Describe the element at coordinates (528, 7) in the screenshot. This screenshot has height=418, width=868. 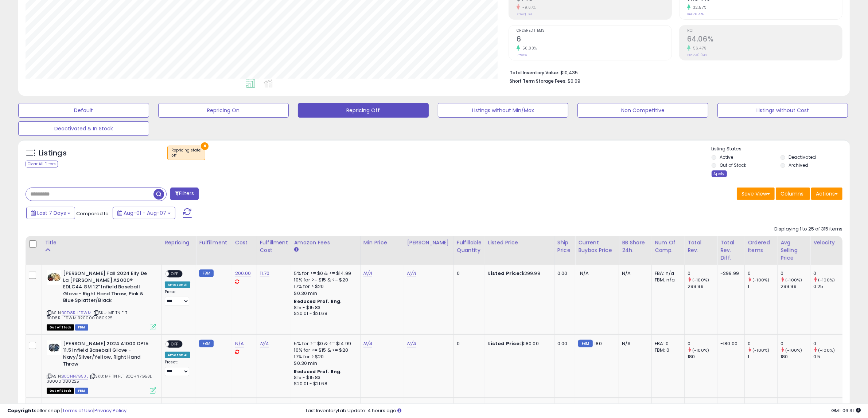
I see `small: -9.67%` at that location.